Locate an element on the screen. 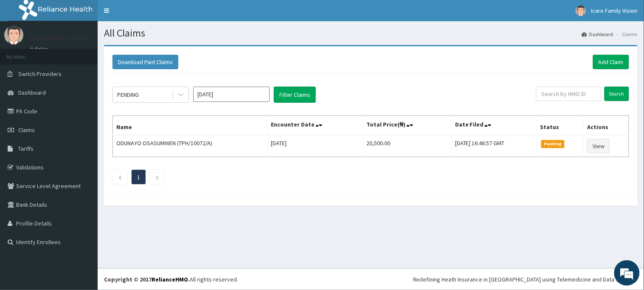 This screenshot has width=644, height=290. td: ODUNAYO OSASUMWEN (TPH/10072/A) is located at coordinates (191, 146).